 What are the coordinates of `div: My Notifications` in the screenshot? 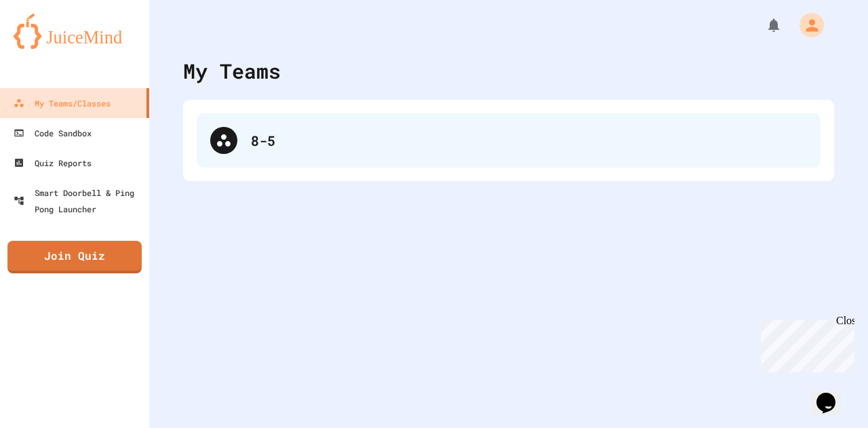 It's located at (763, 25).